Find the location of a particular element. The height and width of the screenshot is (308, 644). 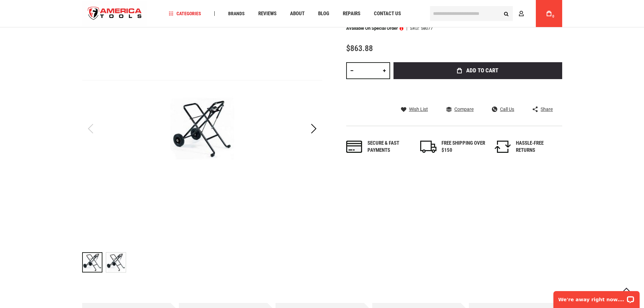

div: Next is located at coordinates (313, 129).